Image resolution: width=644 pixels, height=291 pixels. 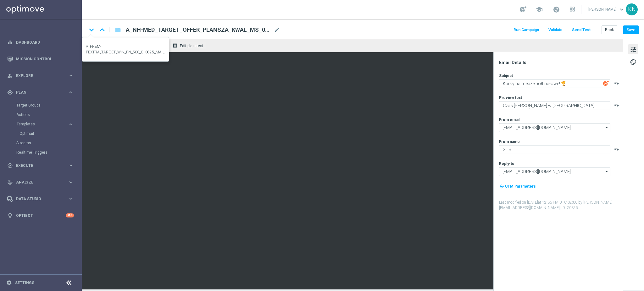 What do you see at coordinates (609, 30) in the screenshot?
I see `button: Back` at bounding box center [609, 30].